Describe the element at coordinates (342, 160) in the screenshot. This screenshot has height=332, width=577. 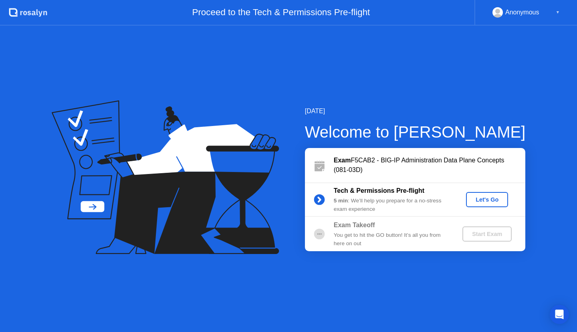
I see `b: Exam` at that location.